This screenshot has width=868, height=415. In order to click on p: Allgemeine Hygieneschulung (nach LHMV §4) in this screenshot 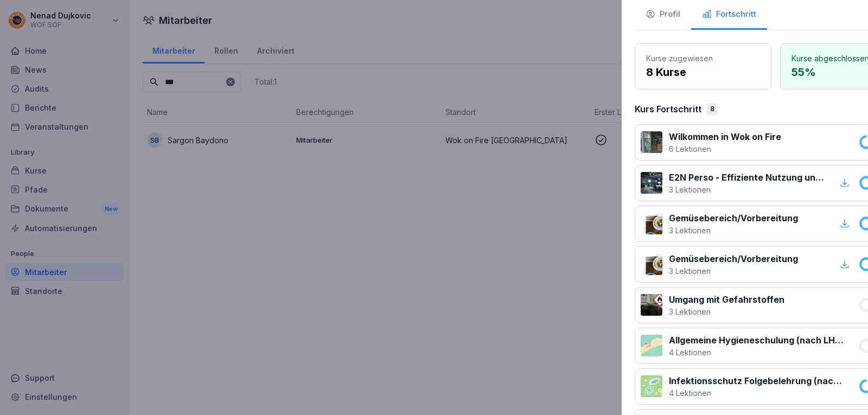, I will do `click(756, 340)`.